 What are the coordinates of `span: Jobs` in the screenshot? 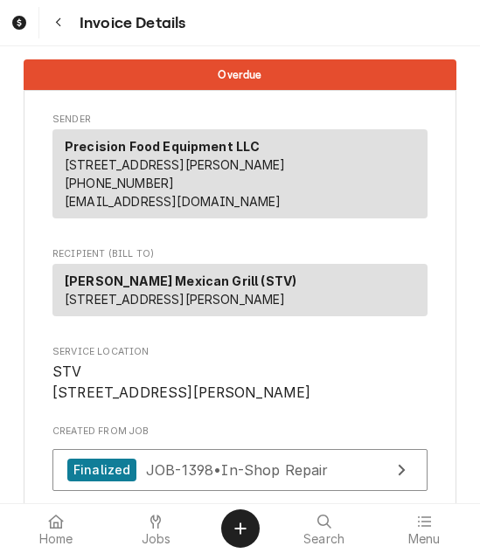 It's located at (156, 539).